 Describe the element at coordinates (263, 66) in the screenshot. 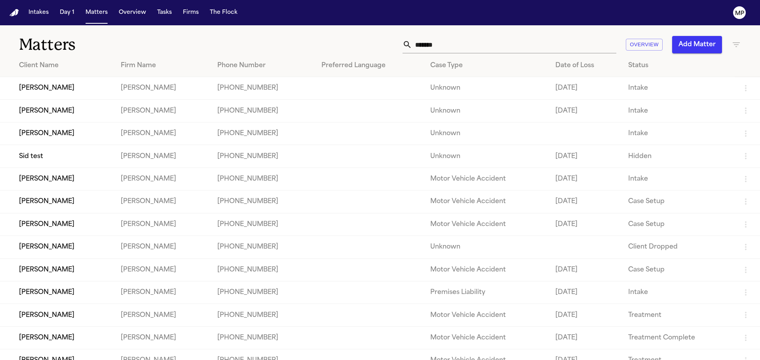

I see `div: Phone Number` at that location.